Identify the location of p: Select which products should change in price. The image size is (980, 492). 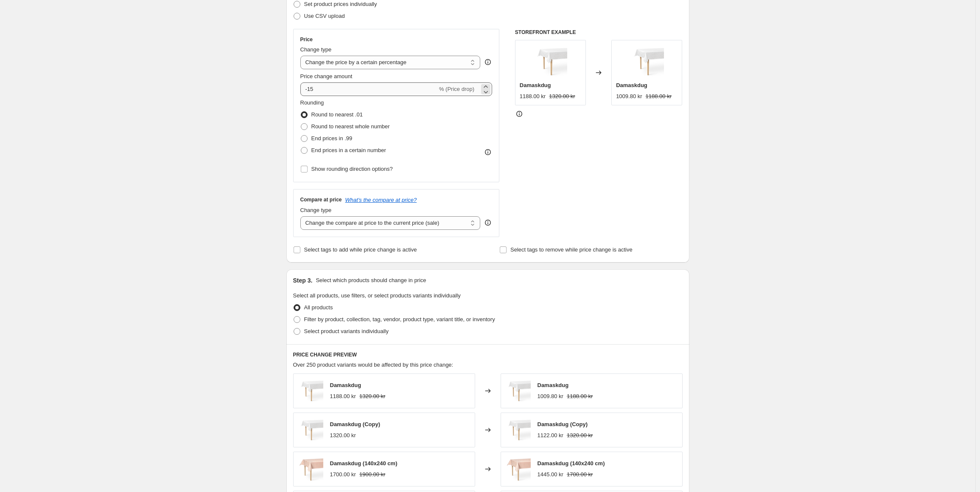
(371, 280).